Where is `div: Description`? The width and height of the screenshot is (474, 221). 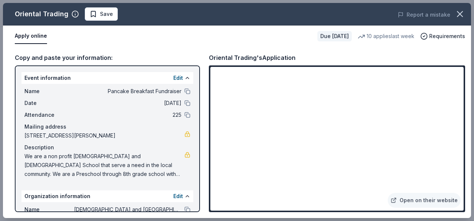
div: Description is located at coordinates (107, 148).